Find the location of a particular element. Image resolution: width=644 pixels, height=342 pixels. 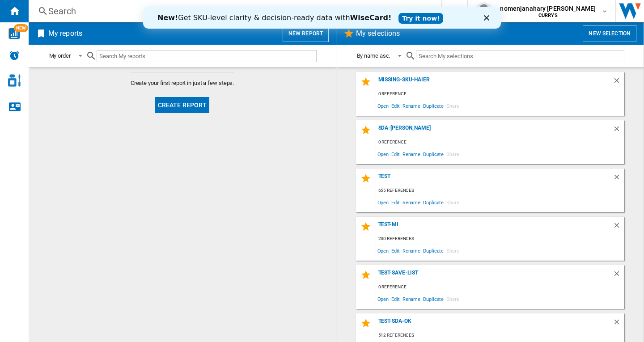

b: New! is located at coordinates (25, 10).